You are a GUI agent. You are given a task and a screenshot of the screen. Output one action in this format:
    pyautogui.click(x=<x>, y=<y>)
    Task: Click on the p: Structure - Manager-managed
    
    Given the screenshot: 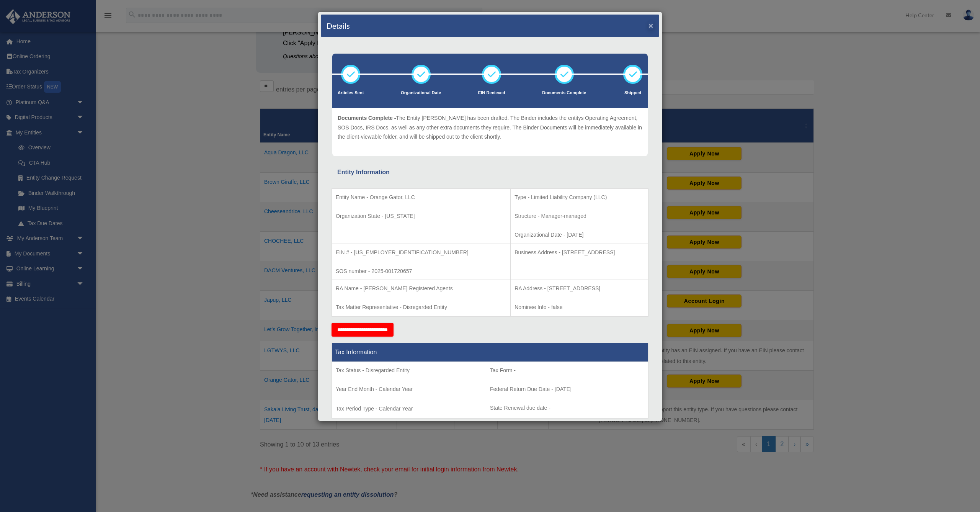 What is the action you would take?
    pyautogui.click(x=579, y=216)
    